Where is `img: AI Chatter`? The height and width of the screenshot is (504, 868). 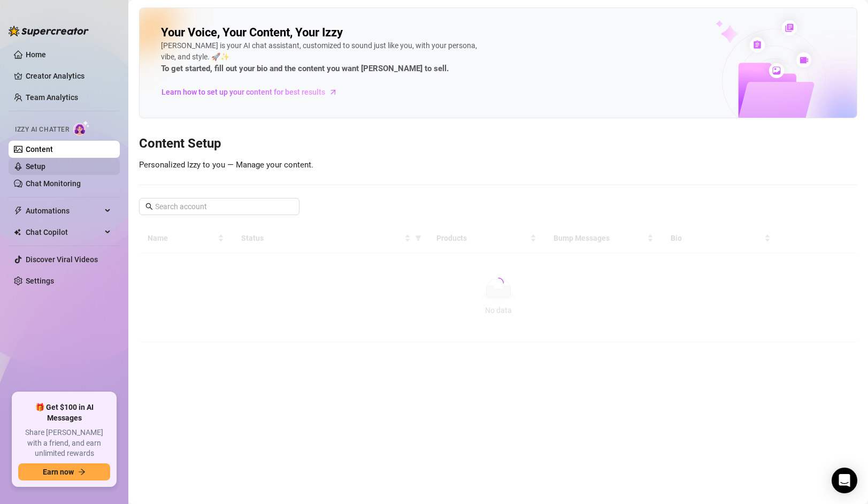
img: AI Chatter is located at coordinates (82, 127).